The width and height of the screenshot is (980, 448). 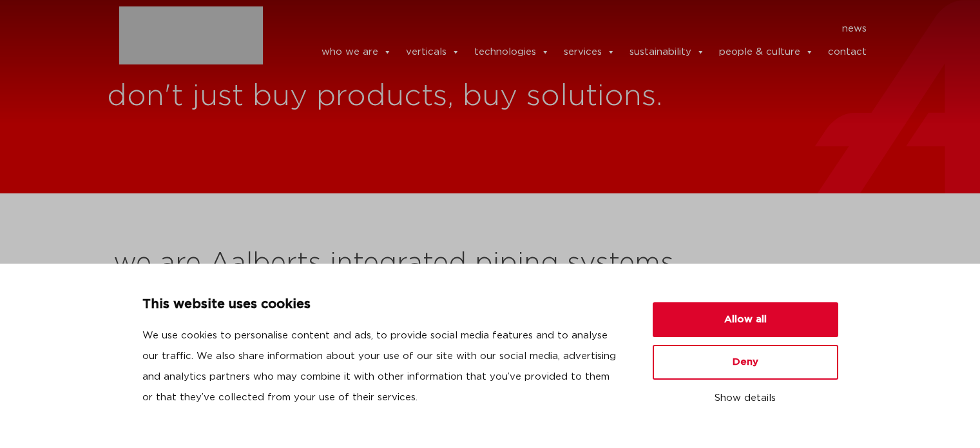 I want to click on p: We use cookies to personalise content and ads, to provide social media features and to analyse ou..., so click(x=382, y=367).